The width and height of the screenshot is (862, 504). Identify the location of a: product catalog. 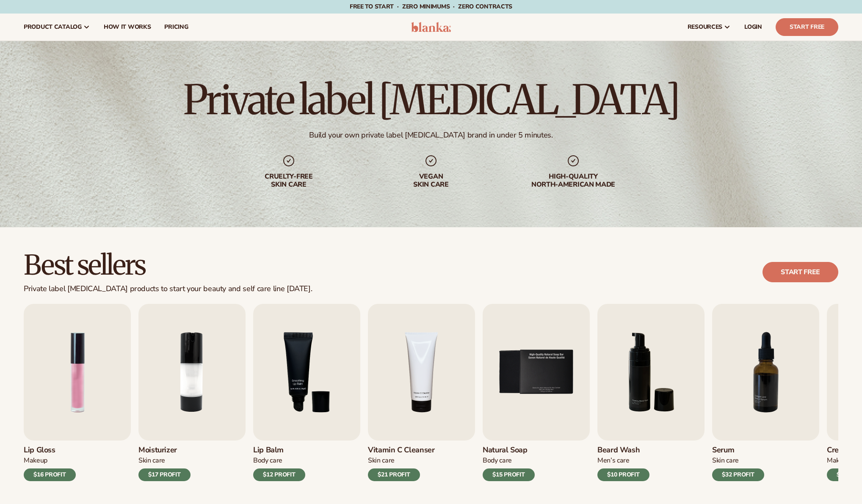
(56, 27).